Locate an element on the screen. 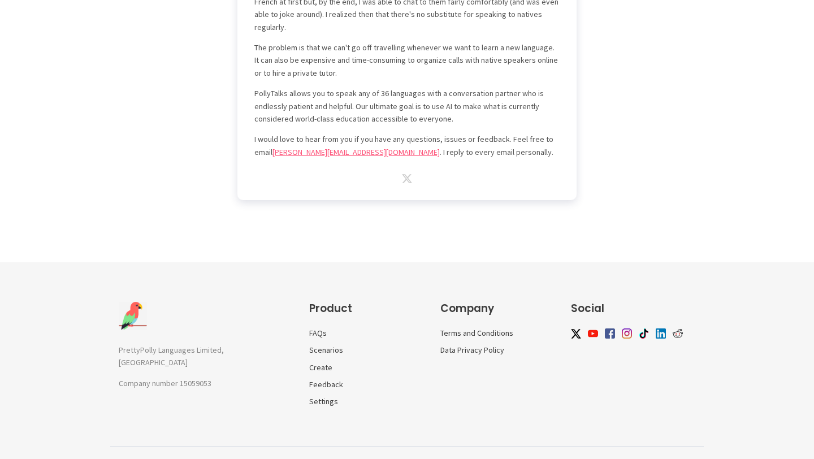 This screenshot has height=459, width=814. img: linkedin icon is located at coordinates (661, 334).